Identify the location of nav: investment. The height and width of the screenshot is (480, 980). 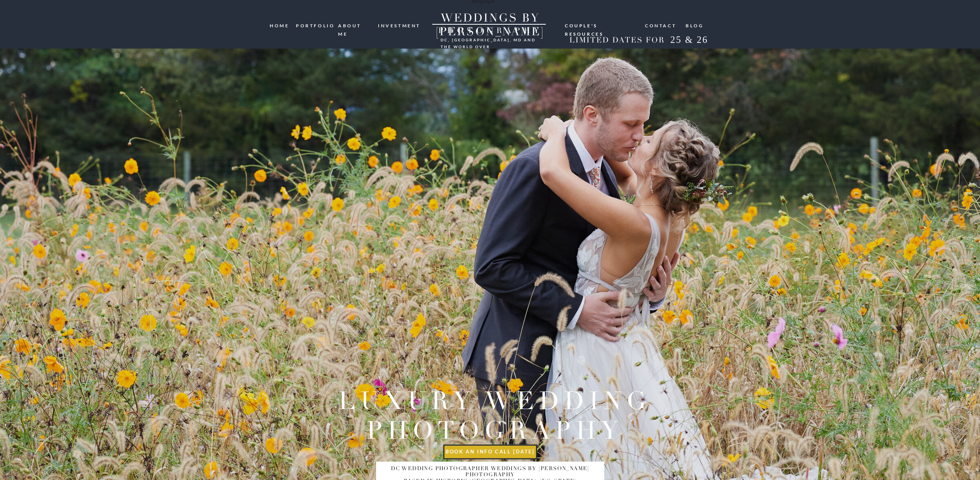
(400, 25).